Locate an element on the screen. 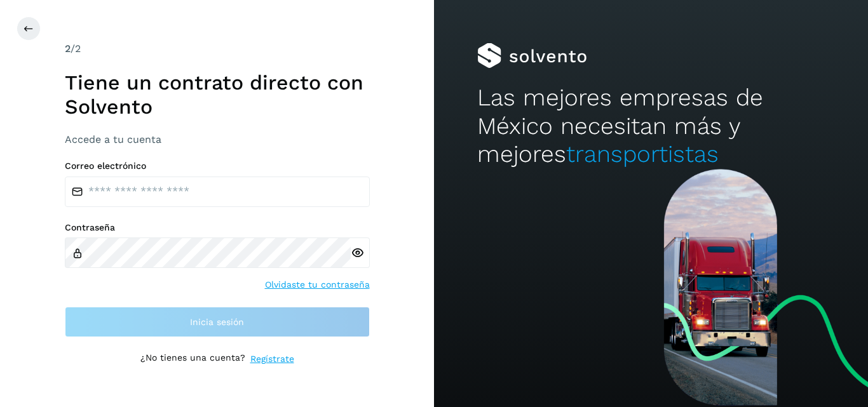 The height and width of the screenshot is (407, 868). h2: Las mejores empresas de México necesitan más y mejores is located at coordinates (651, 126).